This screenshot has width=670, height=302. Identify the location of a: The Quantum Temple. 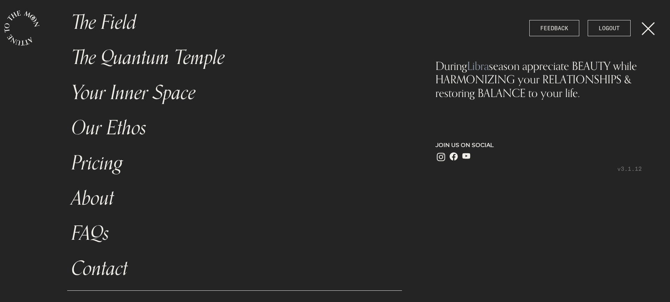
(235, 58).